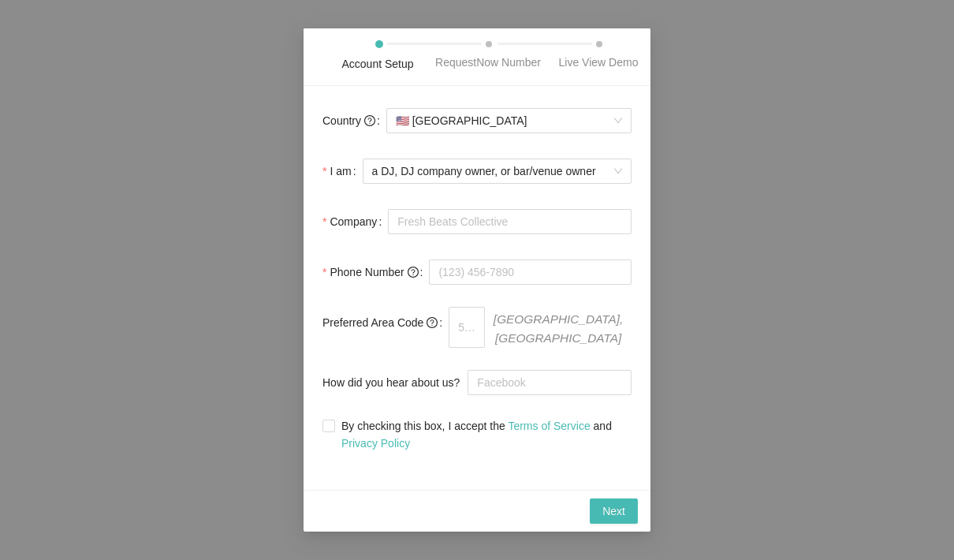 This screenshot has width=954, height=560. Describe the element at coordinates (374, 272) in the screenshot. I see `span: Phone Number` at that location.